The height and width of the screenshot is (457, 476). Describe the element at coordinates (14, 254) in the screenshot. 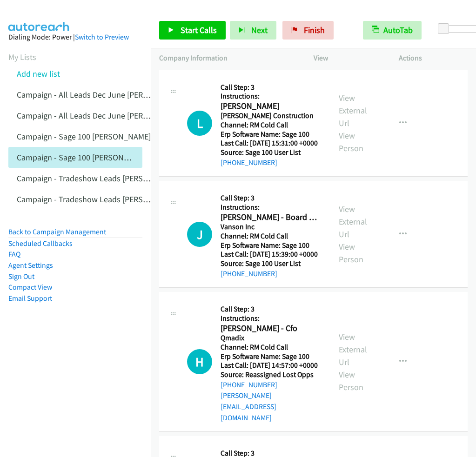

I see `a: FAQ` at that location.